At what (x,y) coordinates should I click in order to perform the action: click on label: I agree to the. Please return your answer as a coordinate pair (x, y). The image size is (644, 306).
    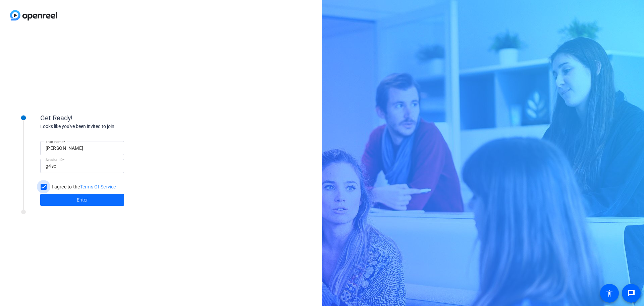
    Looking at the image, I should click on (83, 187).